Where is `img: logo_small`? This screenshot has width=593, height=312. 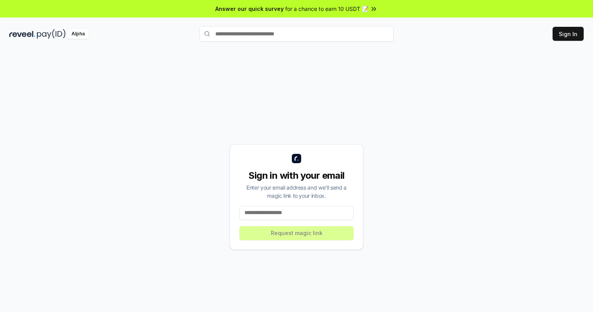 img: logo_small is located at coordinates (296, 159).